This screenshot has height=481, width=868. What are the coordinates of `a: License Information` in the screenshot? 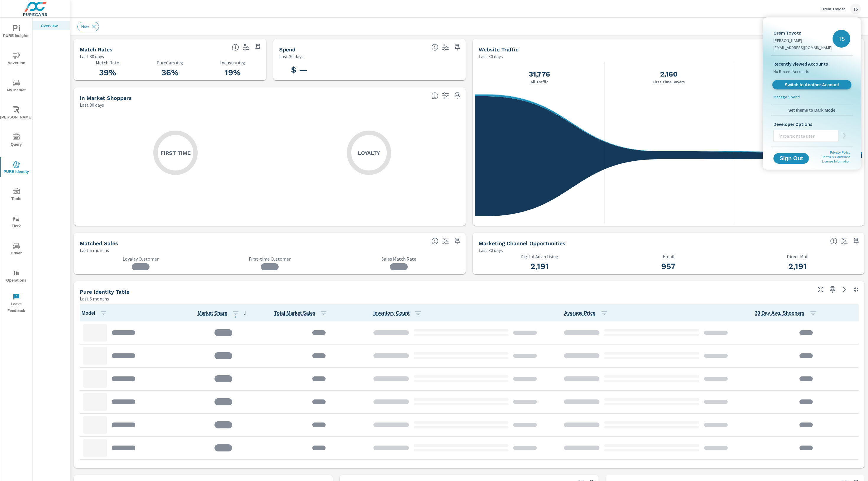 It's located at (837, 161).